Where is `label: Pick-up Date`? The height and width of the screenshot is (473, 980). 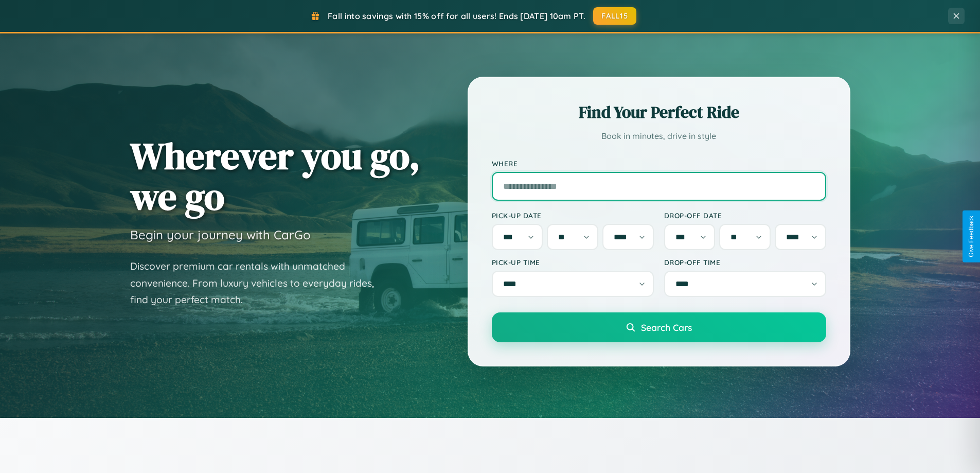
label: Pick-up Date is located at coordinates (573, 216).